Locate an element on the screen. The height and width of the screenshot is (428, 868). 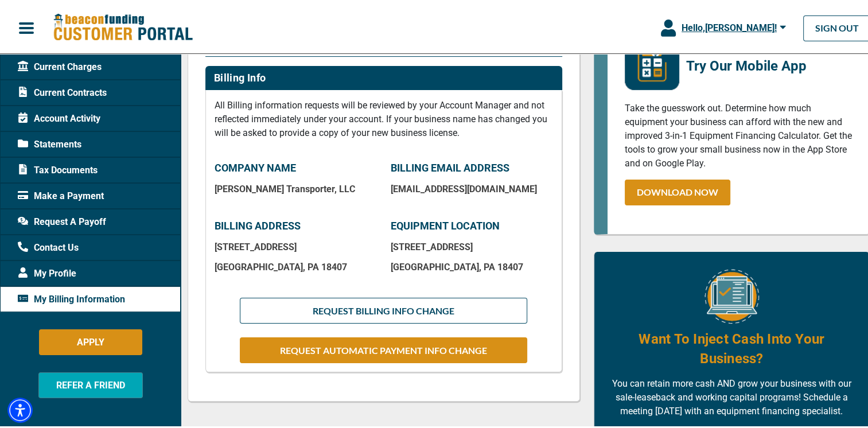
button: APPLY is located at coordinates (91, 339).